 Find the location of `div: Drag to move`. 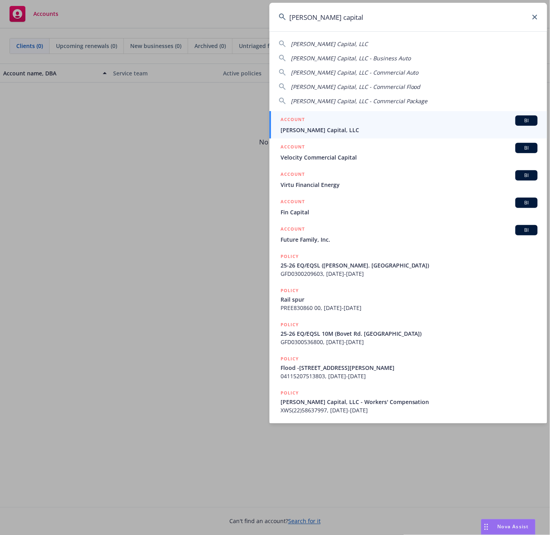

div: Drag to move is located at coordinates (486, 527).